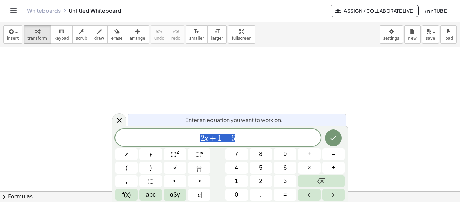  I want to click on button: load, so click(449, 34).